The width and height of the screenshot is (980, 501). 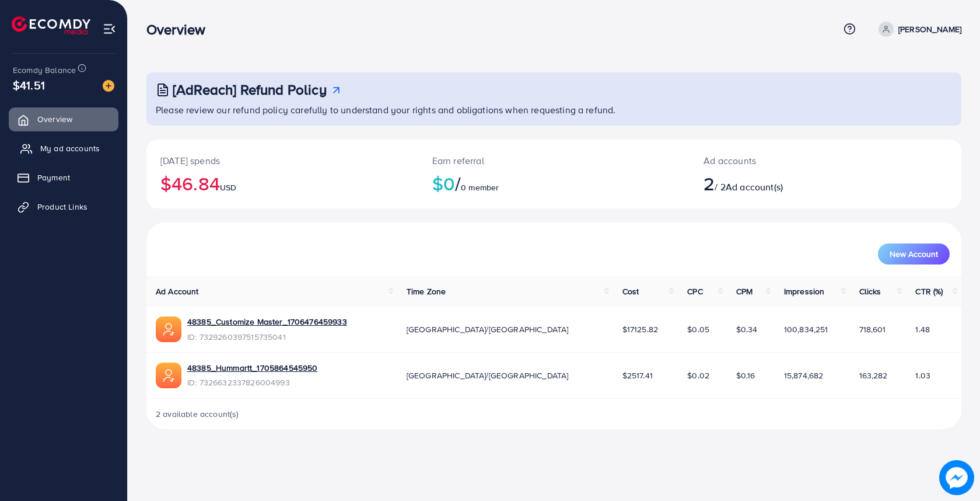 What do you see at coordinates (698, 375) in the screenshot?
I see `span: $0.02` at bounding box center [698, 375].